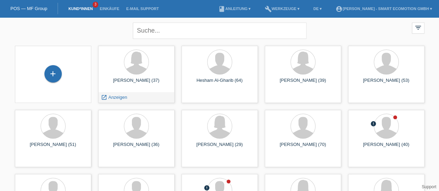 The width and height of the screenshot is (439, 191). What do you see at coordinates (222, 9) in the screenshot?
I see `i: book` at bounding box center [222, 9].